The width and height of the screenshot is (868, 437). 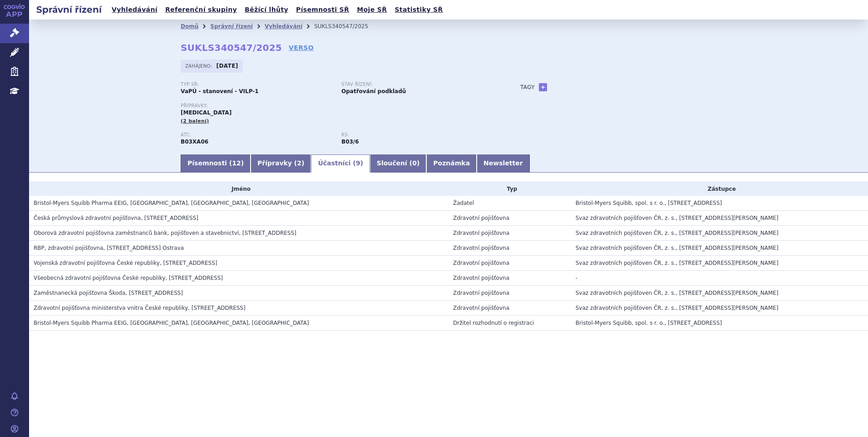 What do you see at coordinates (350, 142) in the screenshot?
I see `strong: luspatercept` at bounding box center [350, 142].